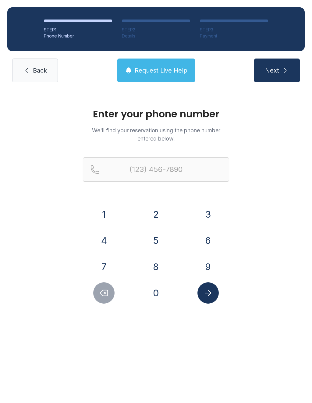 This screenshot has height=403, width=312. What do you see at coordinates (156, 241) in the screenshot?
I see `button: 5` at bounding box center [156, 241].